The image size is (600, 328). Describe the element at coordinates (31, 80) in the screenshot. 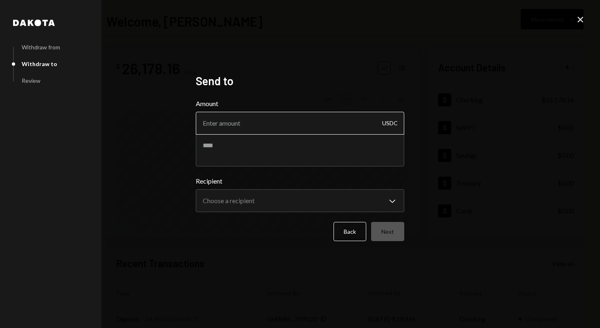

I see `div: Review` at that location.